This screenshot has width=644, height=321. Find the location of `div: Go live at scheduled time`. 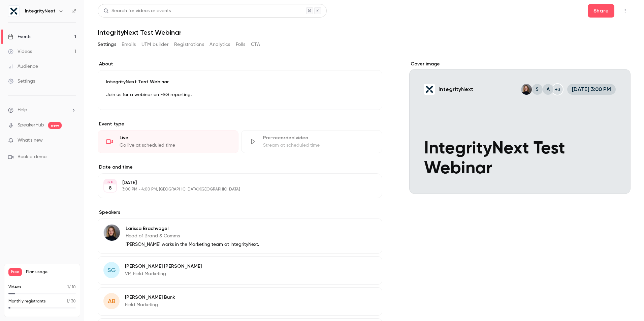

div: Go live at scheduled time is located at coordinates (175, 145).